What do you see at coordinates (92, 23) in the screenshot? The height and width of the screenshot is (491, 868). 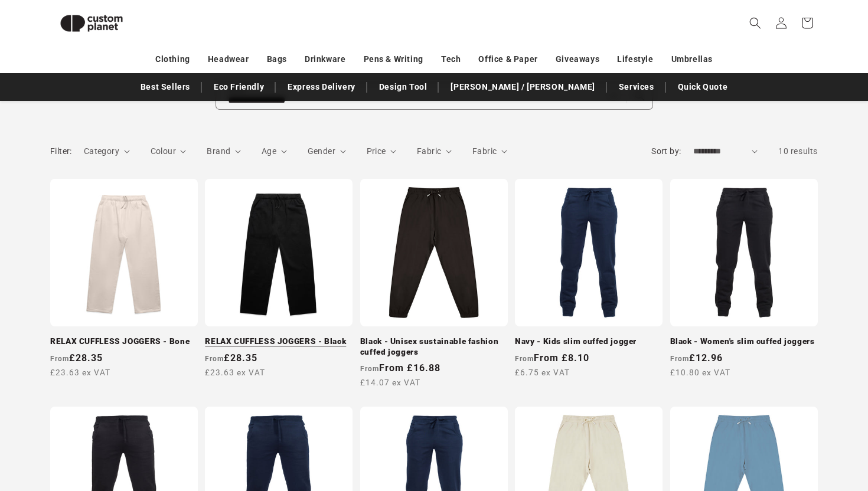 I see `img: Custom Planet` at bounding box center [92, 23].